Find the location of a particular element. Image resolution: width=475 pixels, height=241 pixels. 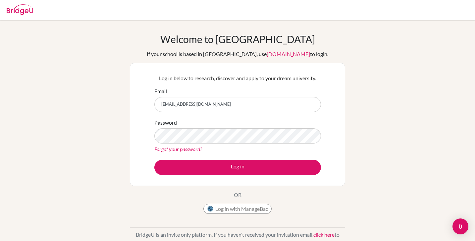

label: Password is located at coordinates (166, 122).